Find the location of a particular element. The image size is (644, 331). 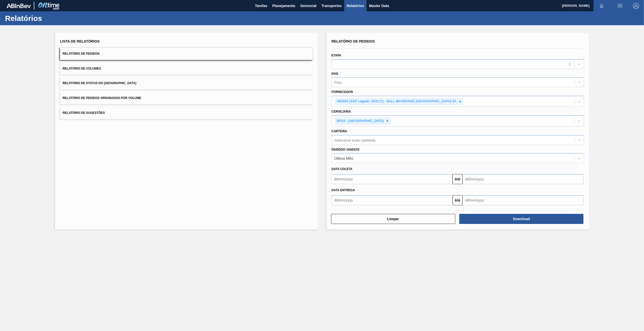

h1: Relatórios is located at coordinates (49, 18).